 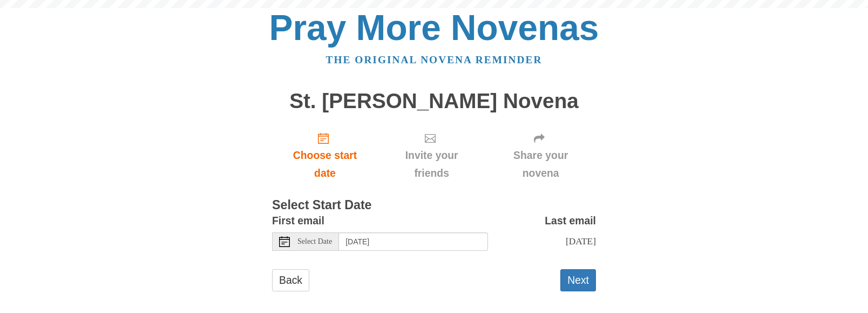 I want to click on span: Choose start date, so click(x=325, y=164).